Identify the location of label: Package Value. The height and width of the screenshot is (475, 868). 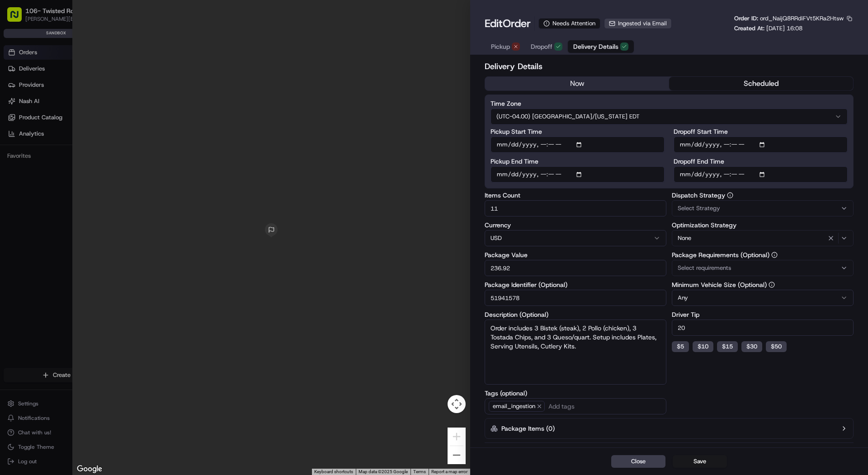
(576, 255).